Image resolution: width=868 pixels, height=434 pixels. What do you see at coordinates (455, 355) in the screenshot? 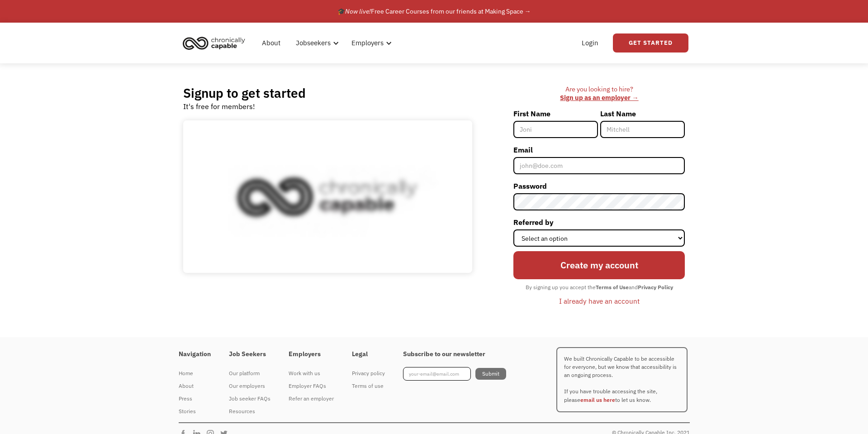
I see `h4: Subscribe to our newsletter` at bounding box center [455, 355].